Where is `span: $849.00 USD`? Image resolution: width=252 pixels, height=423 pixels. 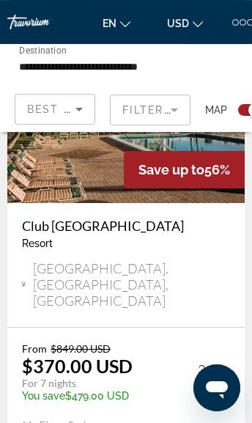
span: $849.00 USD is located at coordinates (81, 348).